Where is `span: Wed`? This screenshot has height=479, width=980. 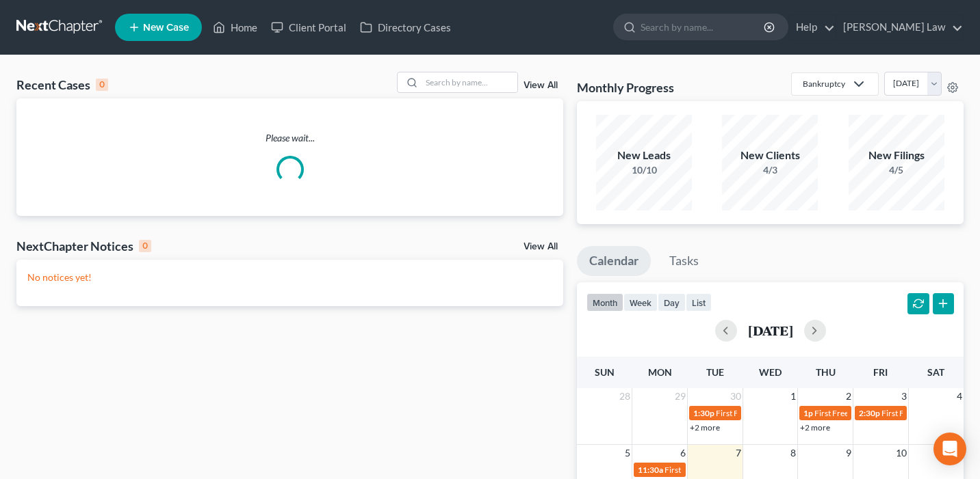
span: Wed is located at coordinates (770, 372).